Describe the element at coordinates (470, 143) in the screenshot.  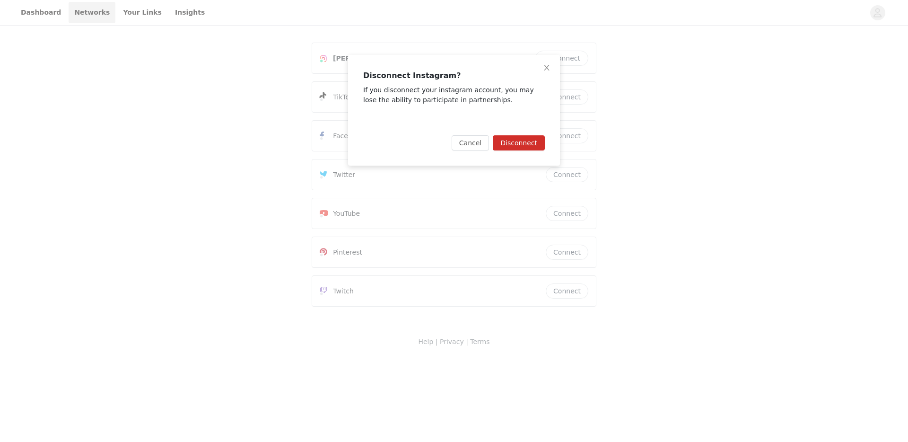
I see `button: Cancel` at that location.